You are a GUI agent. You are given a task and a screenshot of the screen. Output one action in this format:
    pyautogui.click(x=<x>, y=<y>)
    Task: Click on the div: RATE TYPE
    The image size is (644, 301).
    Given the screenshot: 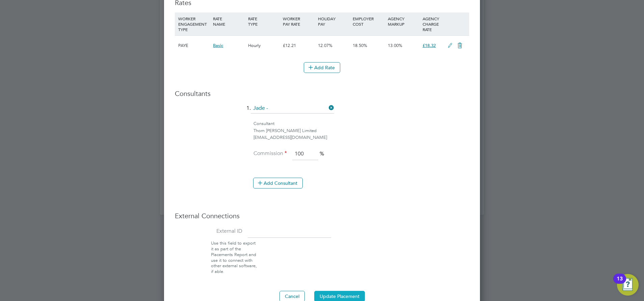 What is the action you would take?
    pyautogui.click(x=264, y=21)
    